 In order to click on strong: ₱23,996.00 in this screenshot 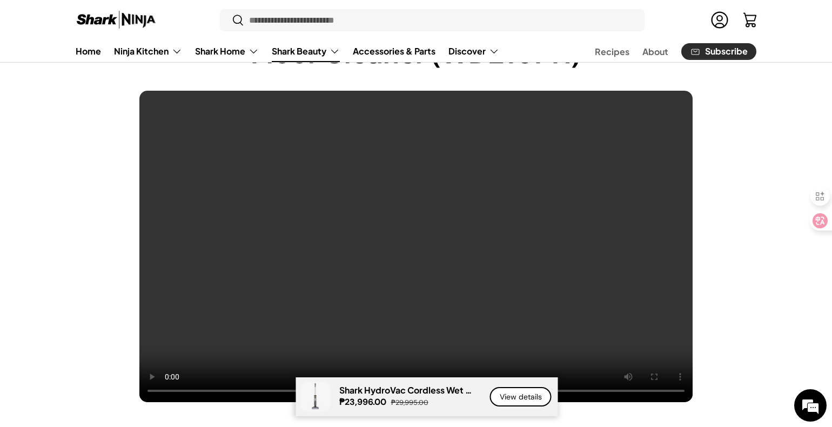, I will do `click(364, 402)`.